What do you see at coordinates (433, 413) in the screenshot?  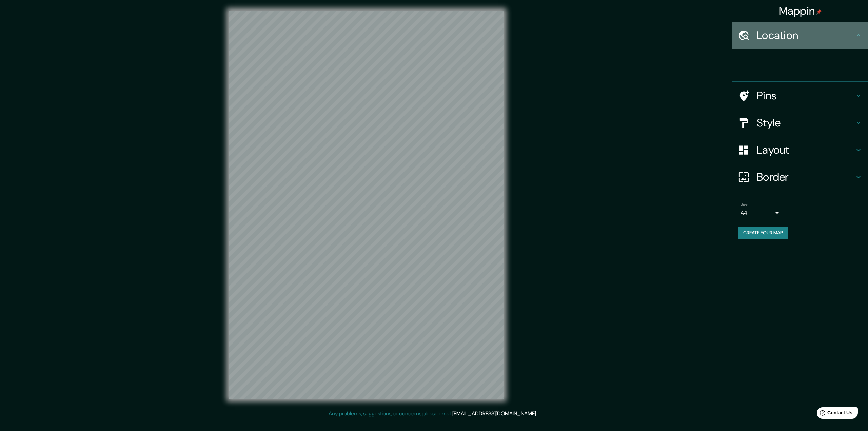 I see `p: Any problems, suggestions, or concerns please email .` at bounding box center [433, 413].